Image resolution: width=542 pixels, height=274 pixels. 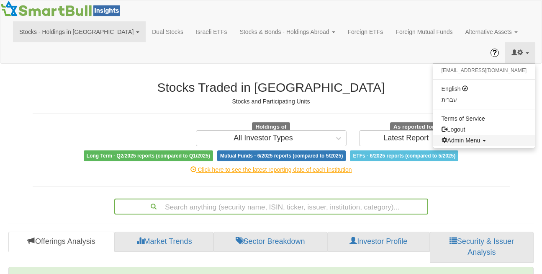 What do you see at coordinates (366, 32) in the screenshot?
I see `a: Foreign ETFs` at bounding box center [366, 32].